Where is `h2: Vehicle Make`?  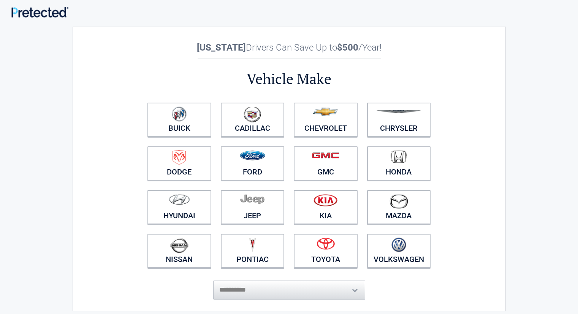 h2: Vehicle Make is located at coordinates (289, 79).